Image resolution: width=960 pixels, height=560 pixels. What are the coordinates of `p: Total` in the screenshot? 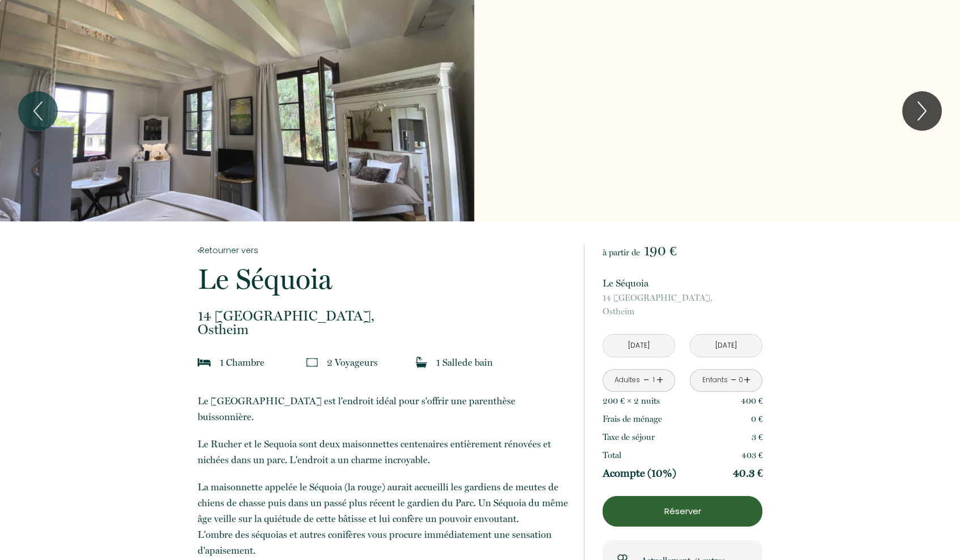 It's located at (612, 455).